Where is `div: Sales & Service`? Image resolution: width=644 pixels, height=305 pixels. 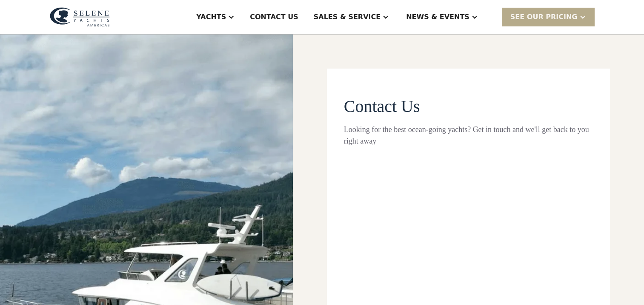 div: Sales & Service is located at coordinates (347, 17).